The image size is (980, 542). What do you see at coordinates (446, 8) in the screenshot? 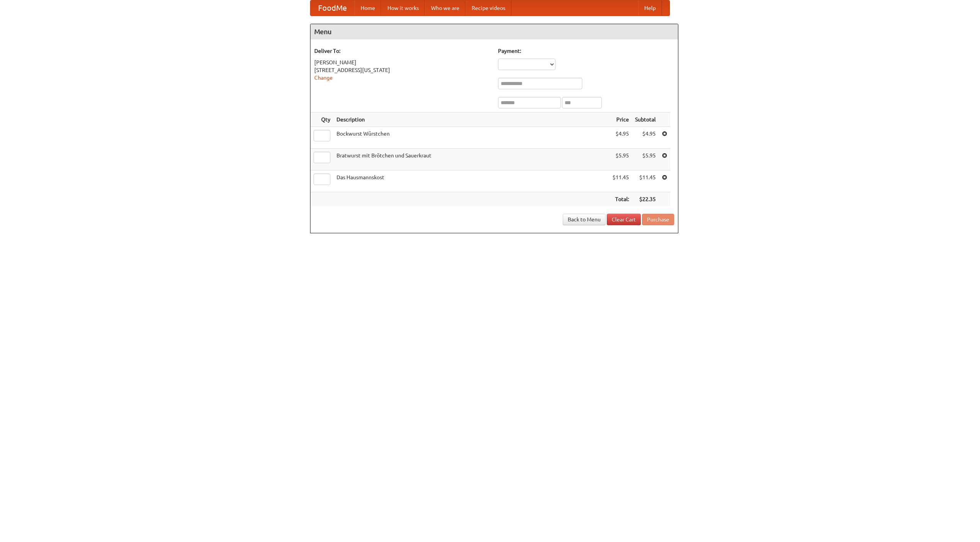
I see `a: Who we are` at bounding box center [446, 8].